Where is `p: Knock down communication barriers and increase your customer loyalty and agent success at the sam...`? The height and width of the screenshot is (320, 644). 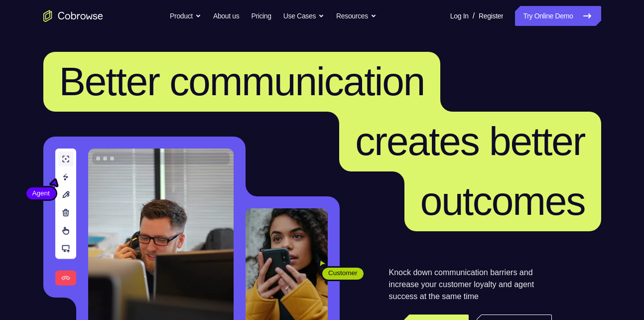 p: Knock down communication barriers and increase your customer loyalty and agent success at the sam... is located at coordinates (470, 284).